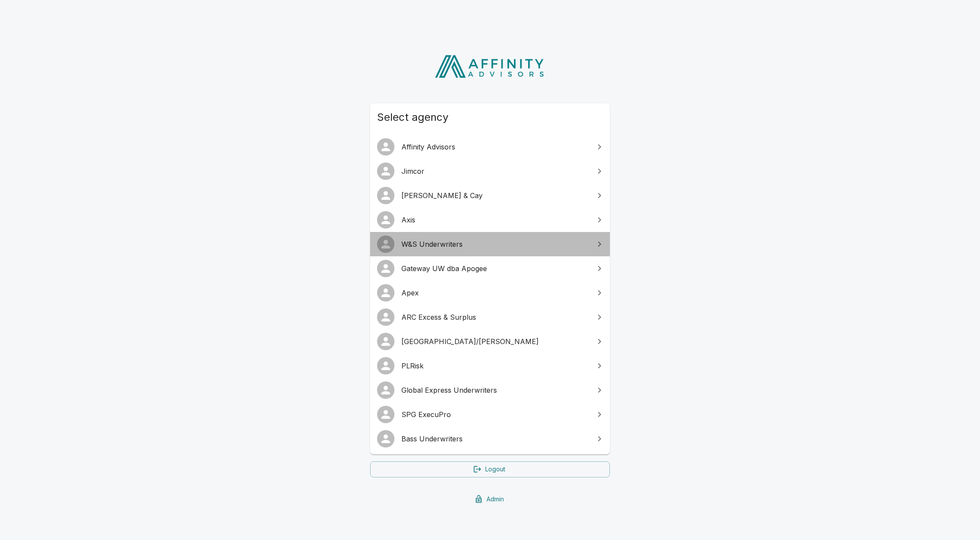  I want to click on a: Admin, so click(490, 499).